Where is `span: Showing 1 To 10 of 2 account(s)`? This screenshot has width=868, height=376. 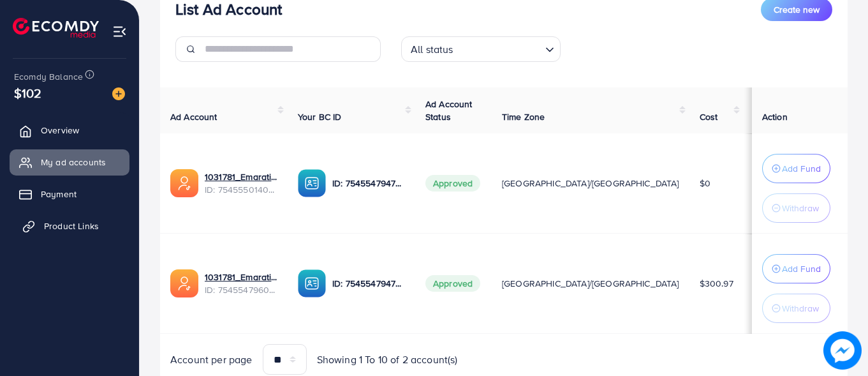 span: Showing 1 To 10 of 2 account(s) is located at coordinates (387, 359).